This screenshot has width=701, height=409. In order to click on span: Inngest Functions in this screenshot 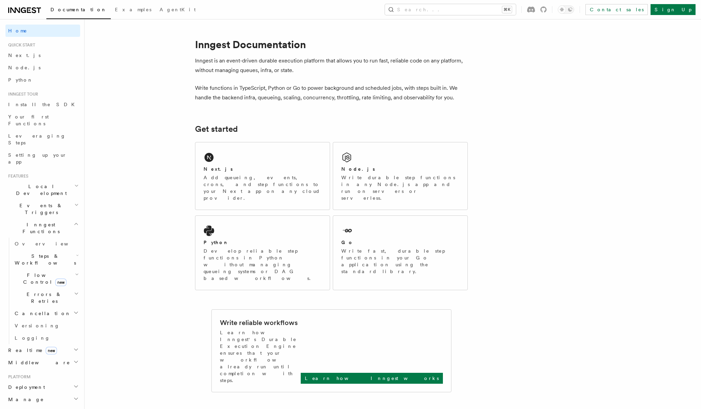, I will do `click(40, 228)`.